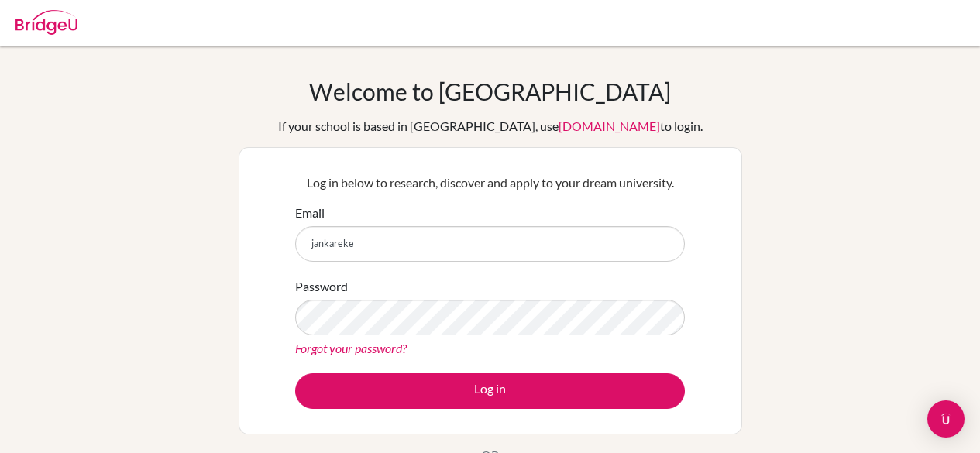  What do you see at coordinates (490, 391) in the screenshot?
I see `button: Log in` at bounding box center [490, 391].